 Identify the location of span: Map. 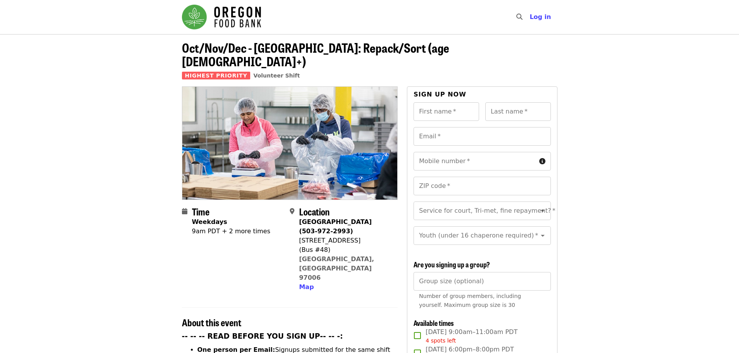
(306, 287).